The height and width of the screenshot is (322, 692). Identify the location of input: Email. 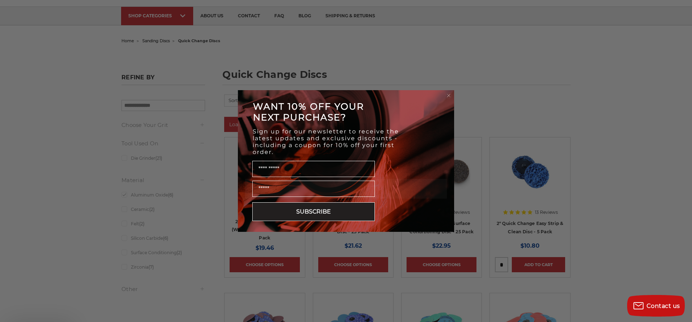
(313, 188).